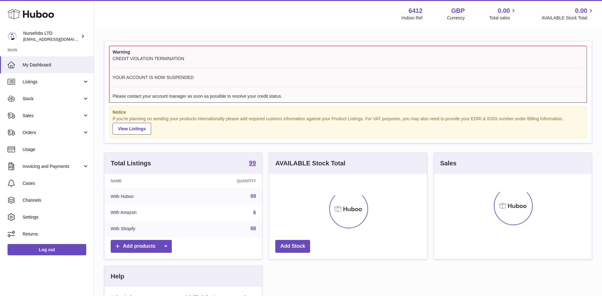  What do you see at coordinates (147, 229) in the screenshot?
I see `td: With Shopify` at bounding box center [147, 229].